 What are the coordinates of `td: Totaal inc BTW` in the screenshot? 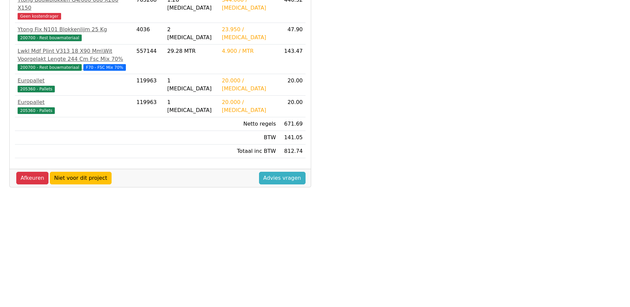 It's located at (249, 151).